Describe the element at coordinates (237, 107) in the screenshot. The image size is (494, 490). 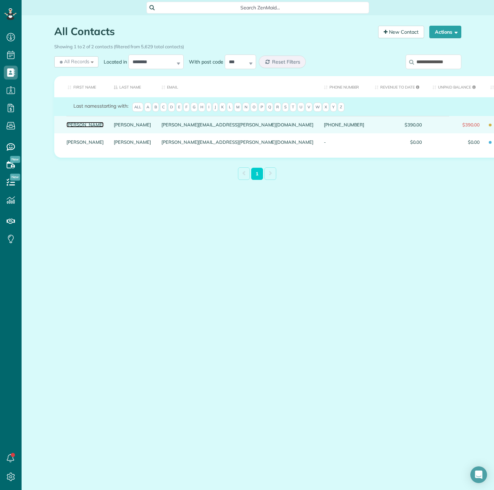
I see `span: M` at that location.